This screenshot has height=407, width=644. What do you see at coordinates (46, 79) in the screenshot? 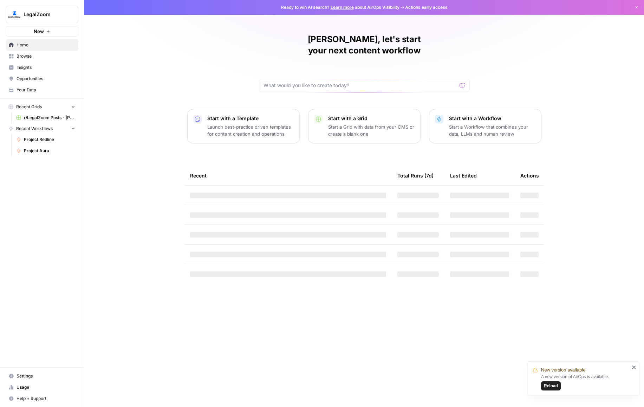
I see `span: Opportunities` at bounding box center [46, 79].